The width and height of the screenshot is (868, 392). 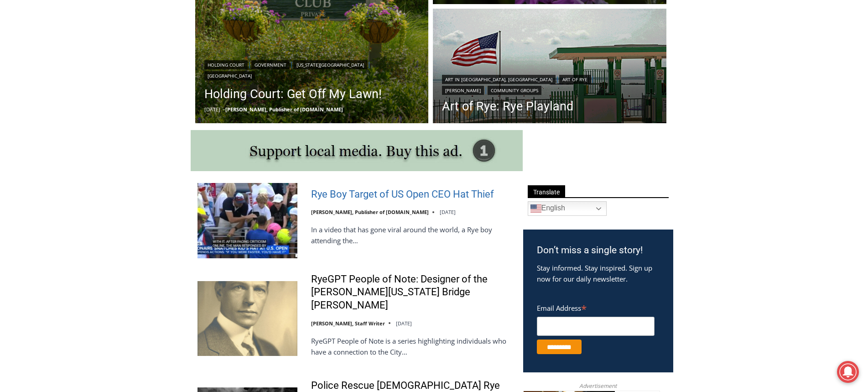 I want to click on p: In a video that has gone viral around the world, a Rye boy attending the…, so click(x=411, y=235).